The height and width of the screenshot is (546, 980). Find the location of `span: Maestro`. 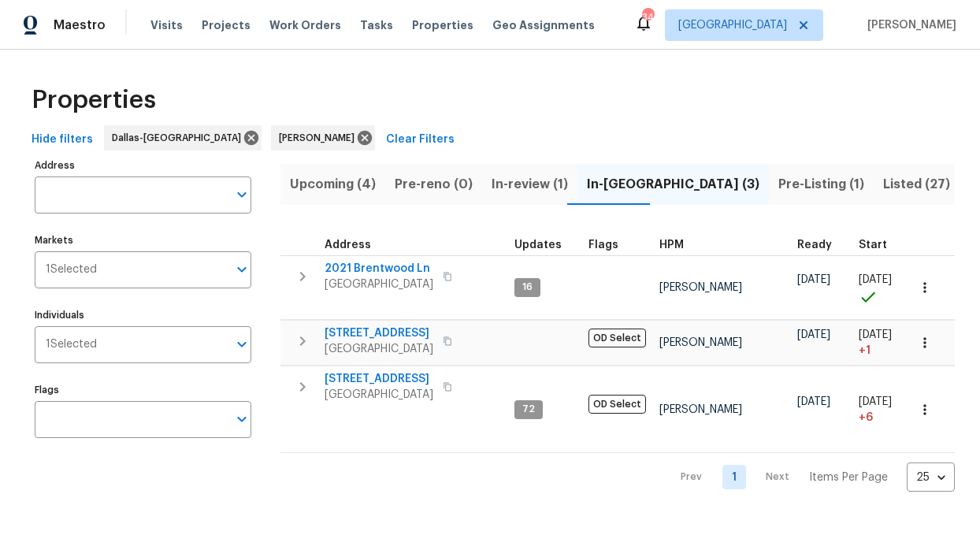

span: Maestro is located at coordinates (79, 26).